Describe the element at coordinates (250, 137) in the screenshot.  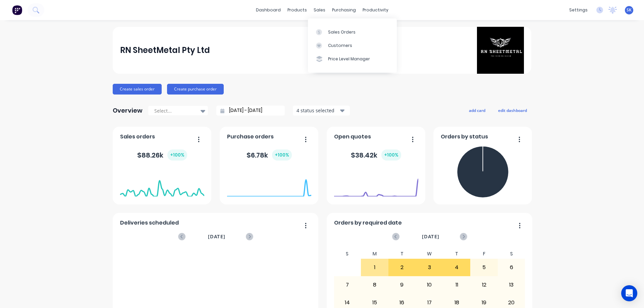
I see `span: Purchase orders` at that location.